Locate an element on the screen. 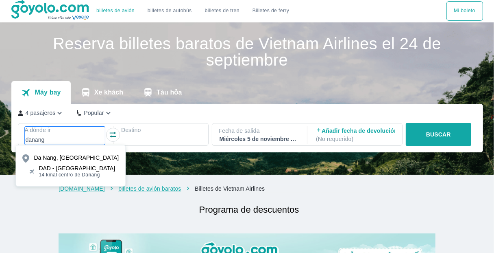  font: No requerido is located at coordinates (335, 139).